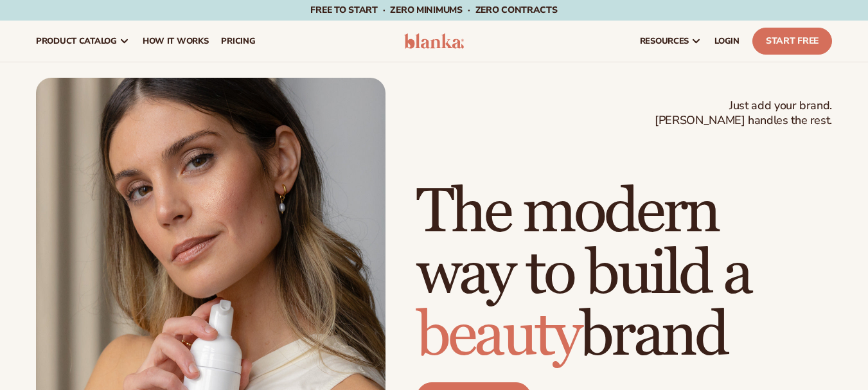 This screenshot has height=390, width=868. What do you see at coordinates (83, 41) in the screenshot?
I see `a: product catalog` at bounding box center [83, 41].